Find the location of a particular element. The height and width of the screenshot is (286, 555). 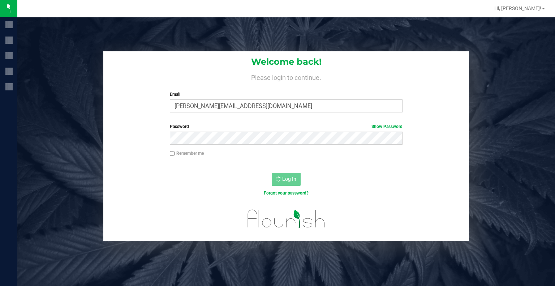

button: Log In is located at coordinates (286, 179).